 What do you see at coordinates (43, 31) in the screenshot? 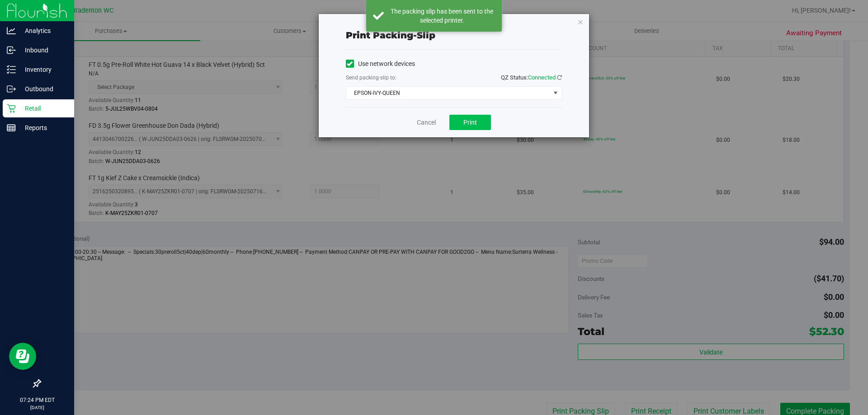
I see `p: Analytics` at bounding box center [43, 31].